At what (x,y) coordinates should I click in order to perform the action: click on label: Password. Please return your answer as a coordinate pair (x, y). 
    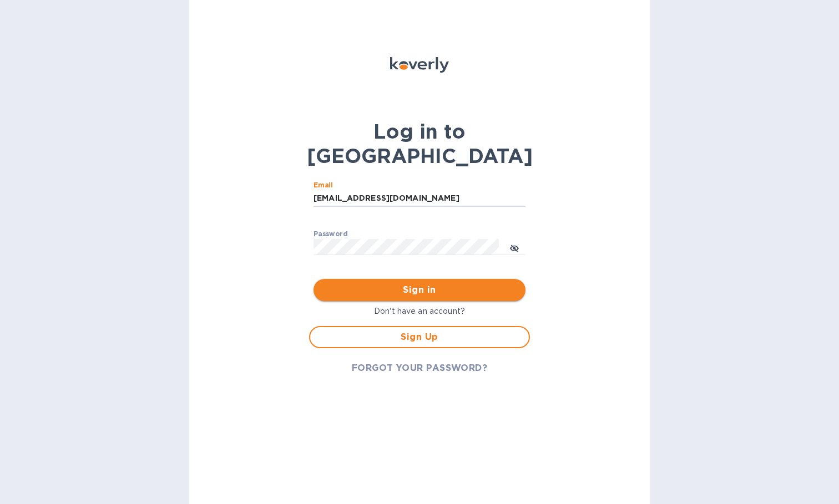
    Looking at the image, I should click on (330, 234).